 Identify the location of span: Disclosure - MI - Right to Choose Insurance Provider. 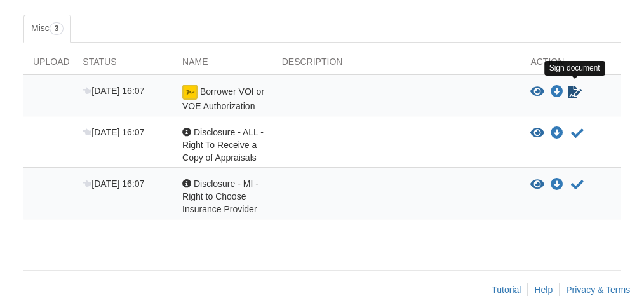
(220, 197).